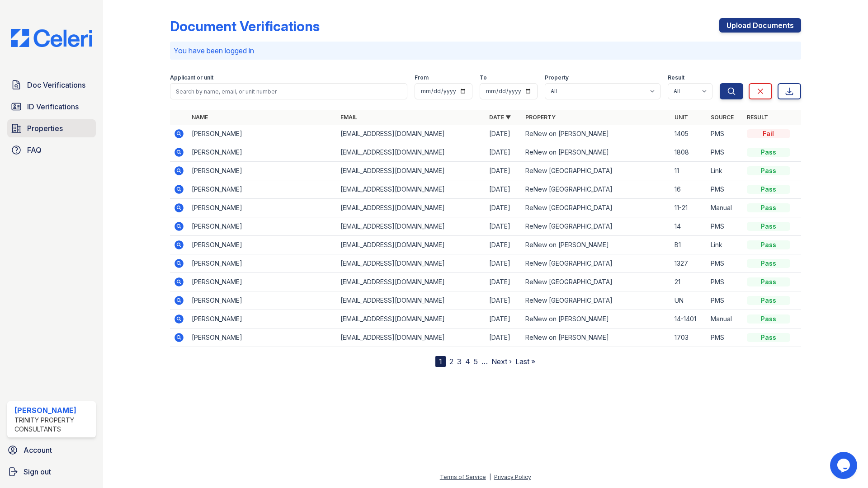 The height and width of the screenshot is (488, 868). What do you see at coordinates (467, 362) in the screenshot?
I see `a: 4` at bounding box center [467, 362].